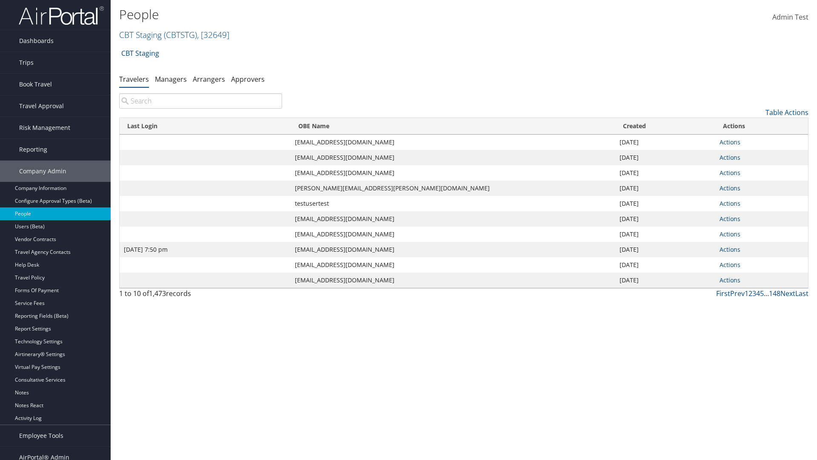 The height and width of the screenshot is (460, 817). What do you see at coordinates (762, 293) in the screenshot?
I see `a: 5` at bounding box center [762, 293].